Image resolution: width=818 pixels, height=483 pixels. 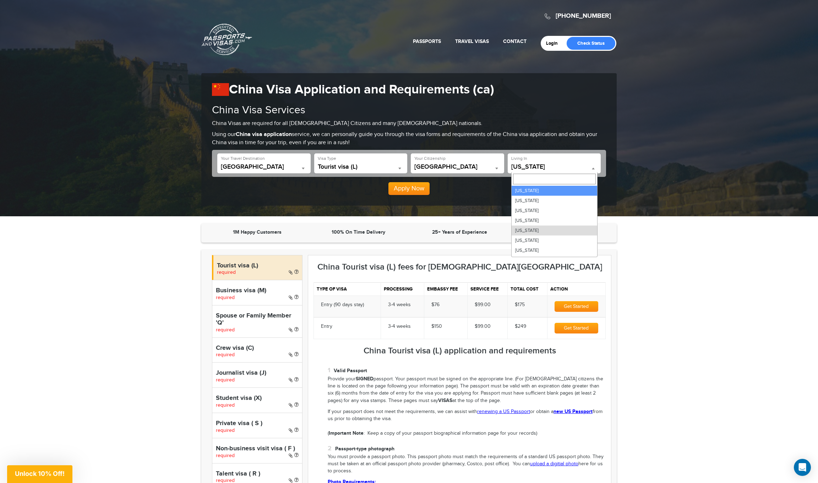 I want to click on h4: Talent visa ( R ), so click(x=257, y=474).